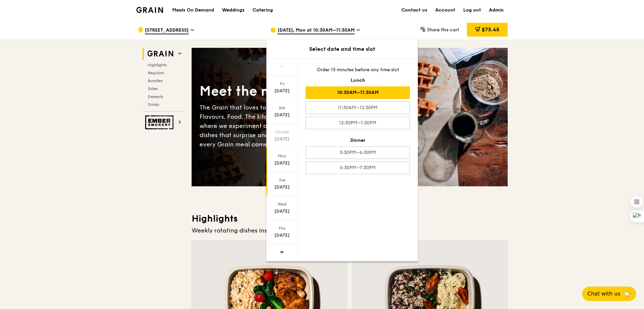 Image resolution: width=644 pixels, height=309 pixels. I want to click on a: Catering, so click(263, 10).